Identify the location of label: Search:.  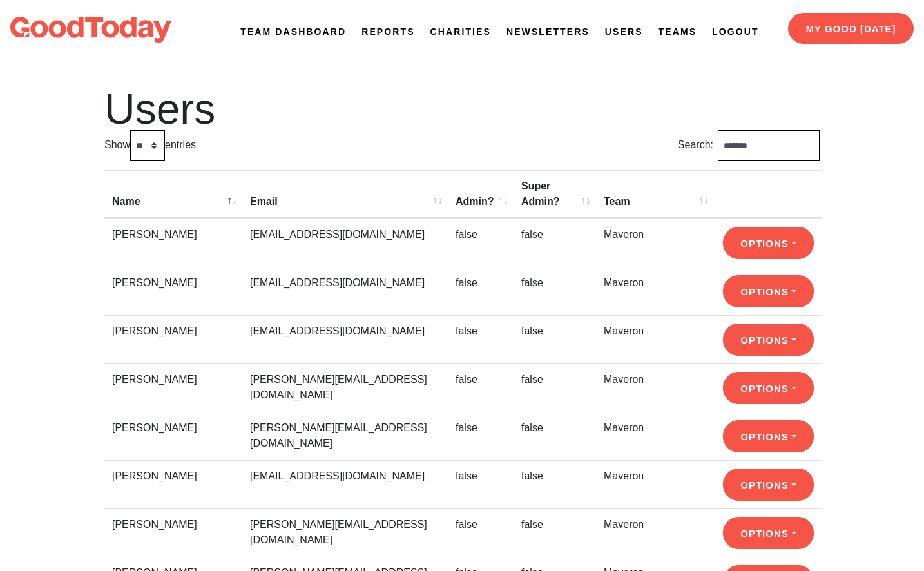
(749, 146).